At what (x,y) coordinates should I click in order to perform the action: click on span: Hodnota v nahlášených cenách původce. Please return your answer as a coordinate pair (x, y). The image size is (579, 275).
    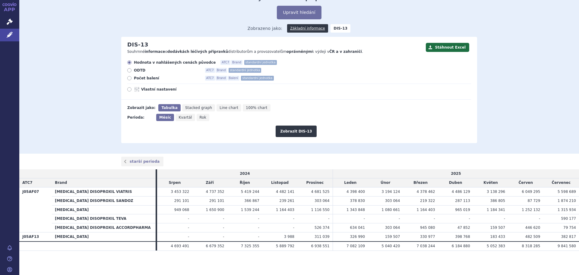
    Looking at the image, I should click on (175, 62).